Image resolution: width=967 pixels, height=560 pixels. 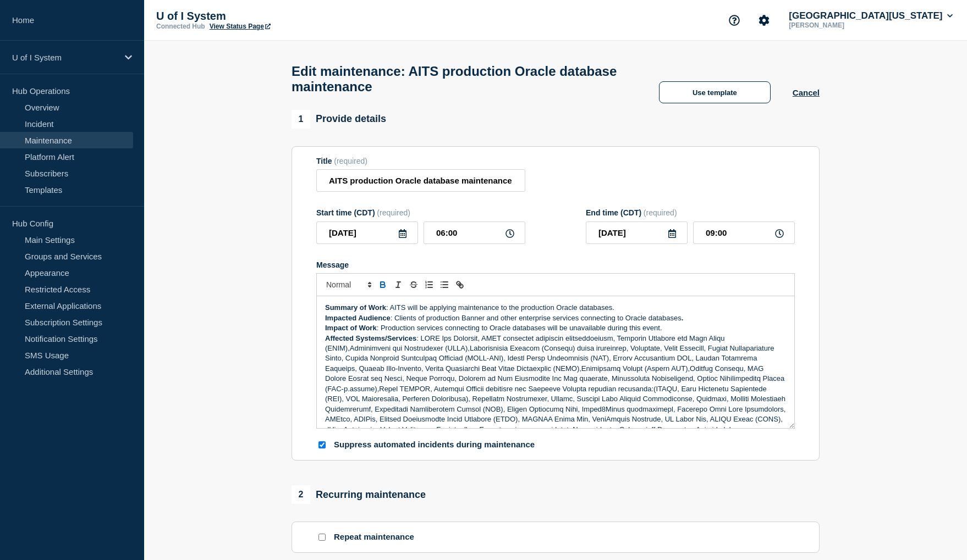 I want to click on a: View Status Page, so click(x=240, y=26).